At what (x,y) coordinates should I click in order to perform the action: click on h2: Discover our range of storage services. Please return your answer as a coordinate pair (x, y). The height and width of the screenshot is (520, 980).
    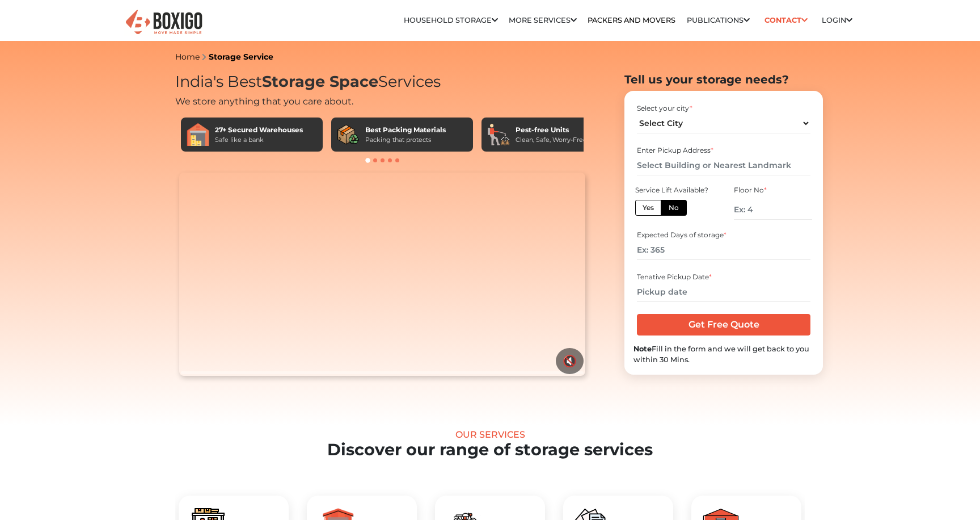
    Looking at the image, I should click on (490, 450).